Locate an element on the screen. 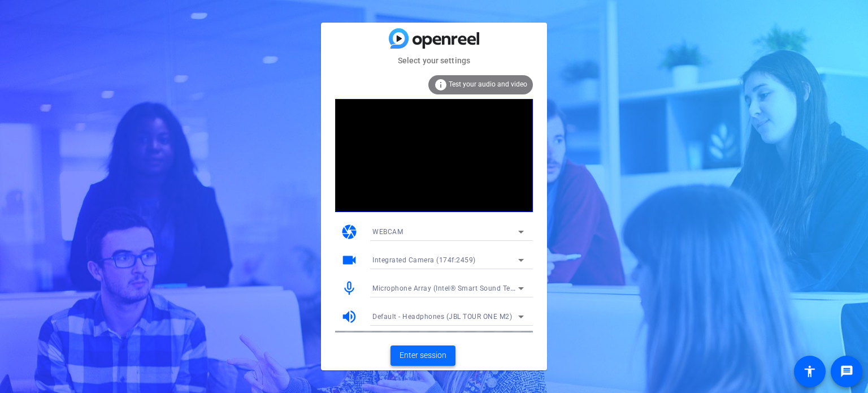 The height and width of the screenshot is (393, 868). mat-icon: camera is located at coordinates (350, 232).